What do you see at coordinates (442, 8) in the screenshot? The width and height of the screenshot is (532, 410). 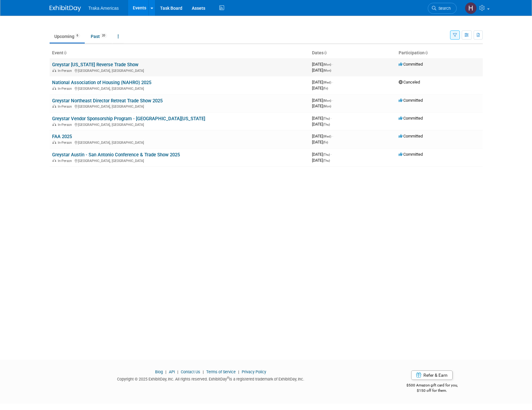 I see `a: Search` at bounding box center [442, 8].